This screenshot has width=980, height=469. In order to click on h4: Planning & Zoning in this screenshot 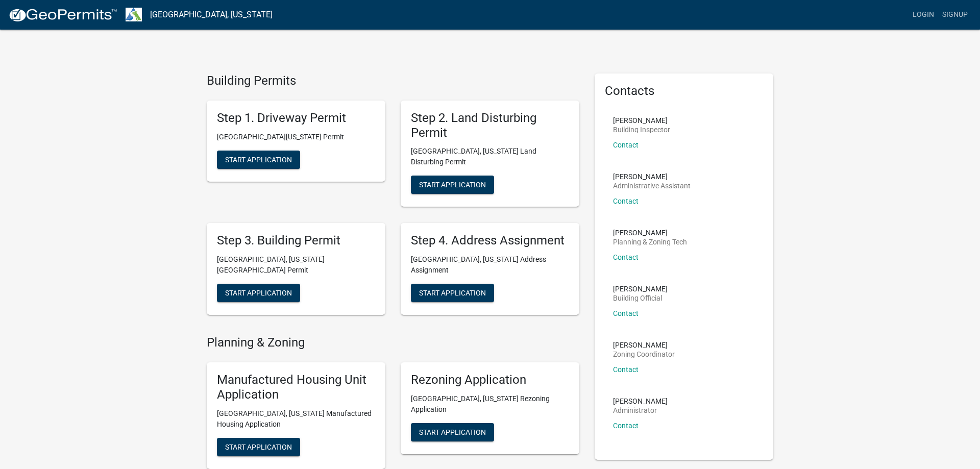, I will do `click(393, 342)`.